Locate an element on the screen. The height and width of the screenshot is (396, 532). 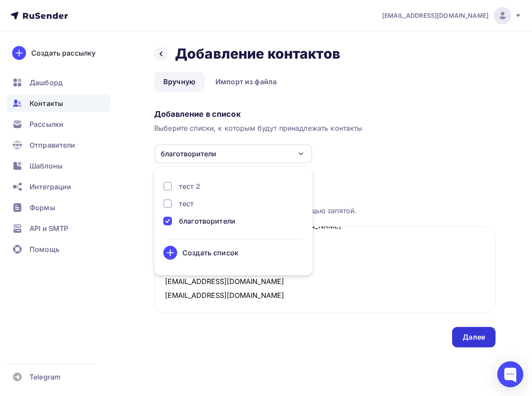
div: Выберите списки, к которым будут принадлежать контакты is located at coordinates (324, 128).